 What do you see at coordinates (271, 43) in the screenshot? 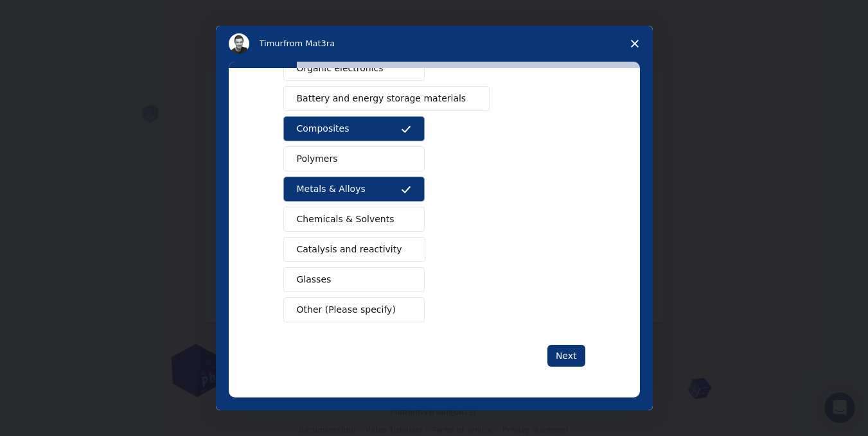
I see `span: Timur` at bounding box center [271, 43].